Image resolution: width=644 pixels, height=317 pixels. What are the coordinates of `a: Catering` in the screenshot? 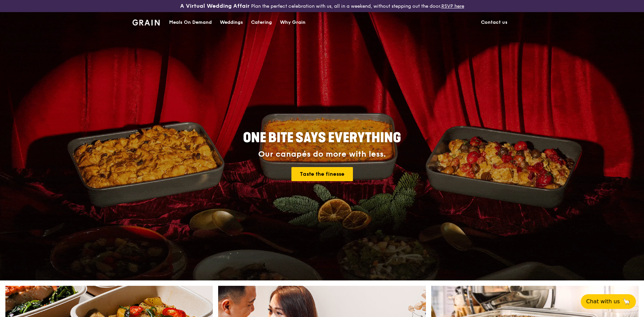 It's located at (261, 22).